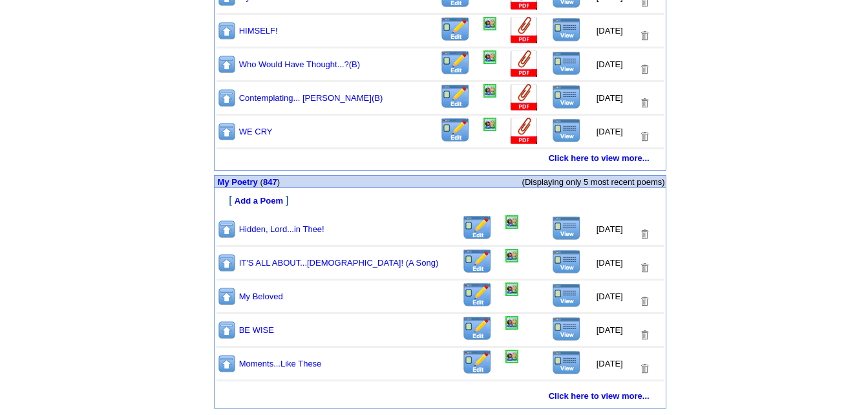 This screenshot has height=415, width=868. Describe the element at coordinates (259, 200) in the screenshot. I see `font: Add a Poem` at that location.